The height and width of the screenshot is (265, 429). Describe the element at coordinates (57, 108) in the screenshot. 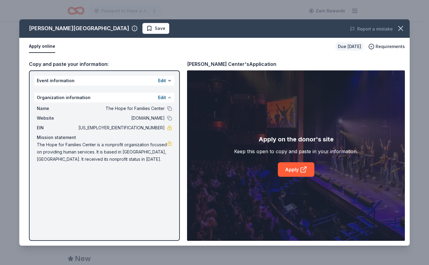

I see `span: Name` at that location.